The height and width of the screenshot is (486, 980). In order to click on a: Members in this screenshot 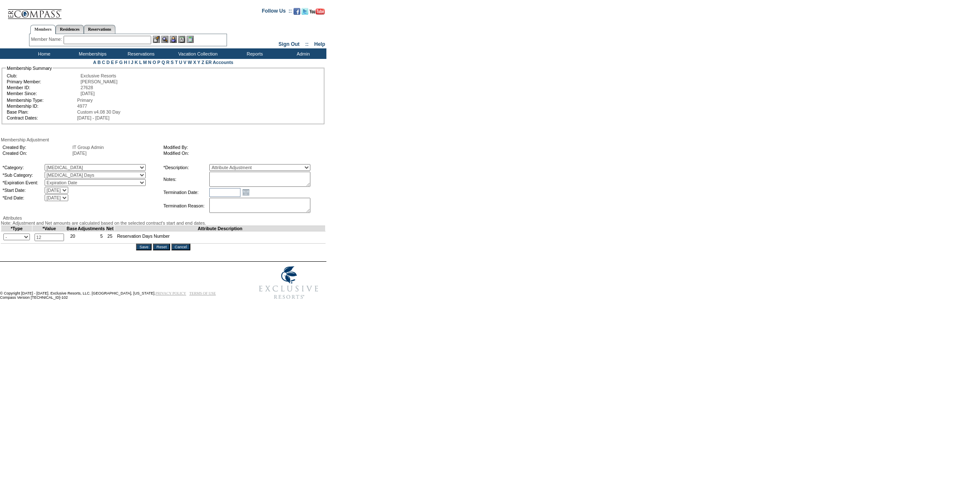, I will do `click(43, 29)`.